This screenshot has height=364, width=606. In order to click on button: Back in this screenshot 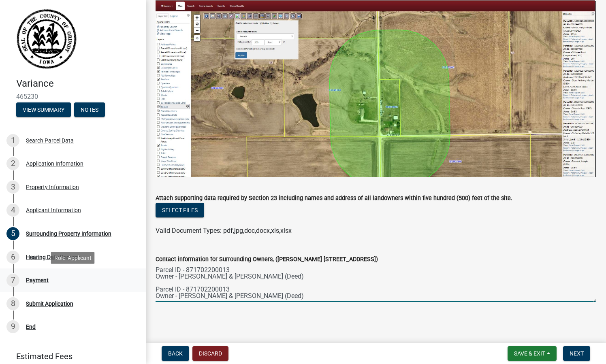, I will do `click(175, 353)`.